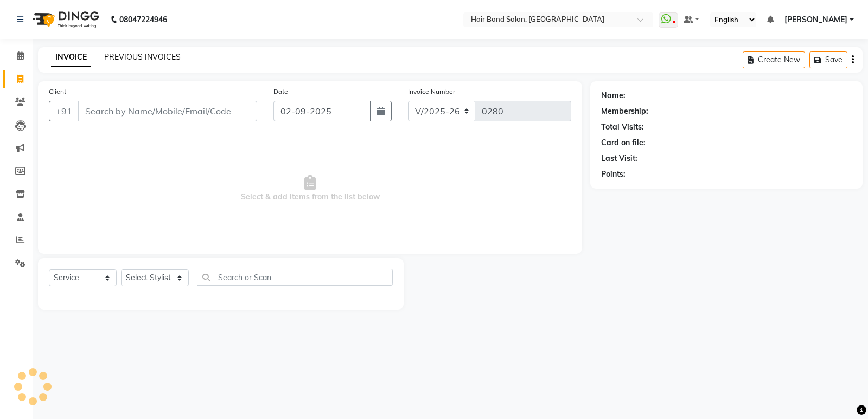 The width and height of the screenshot is (868, 419). I want to click on div: Last Visit:, so click(618, 158).